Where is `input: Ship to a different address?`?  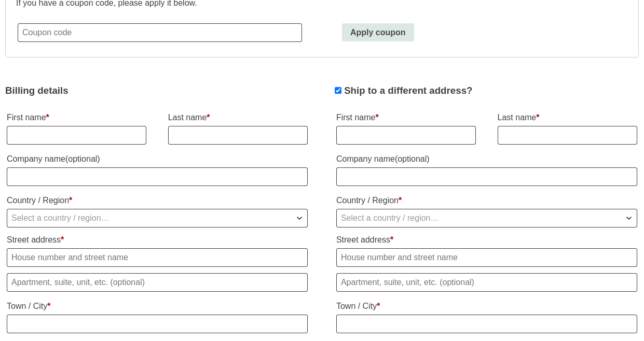 input: Ship to a different address? is located at coordinates (338, 90).